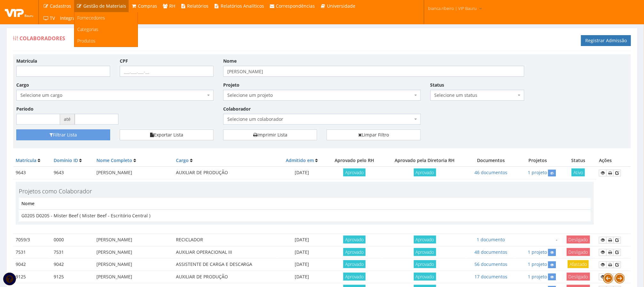  I want to click on a: Limpar Filtro, so click(373, 135).